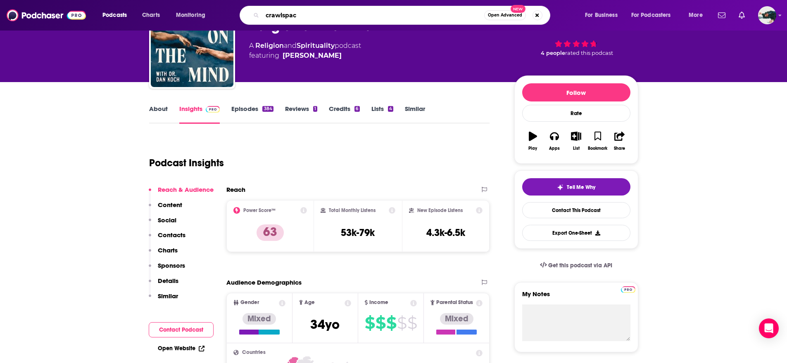 This screenshot has height=363, width=787. What do you see at coordinates (403, 15) in the screenshot?
I see `div: Search podcasts, credits, & more...` at bounding box center [403, 15].